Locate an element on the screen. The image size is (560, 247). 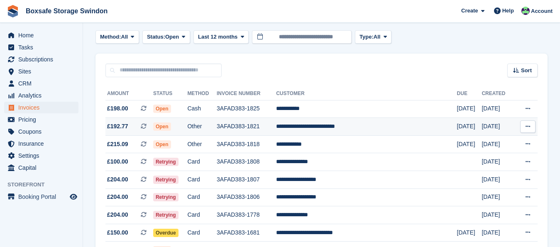
span: Home is located at coordinates (43, 35).